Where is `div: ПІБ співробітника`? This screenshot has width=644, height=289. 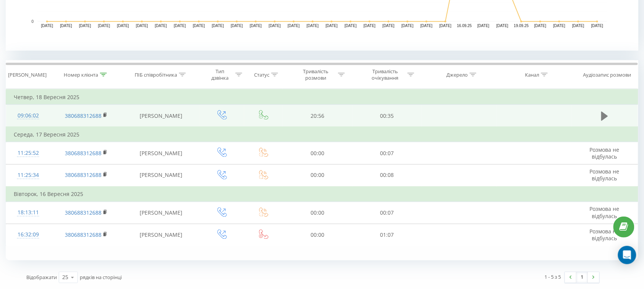 div: ПІБ співробітника is located at coordinates (156, 75).